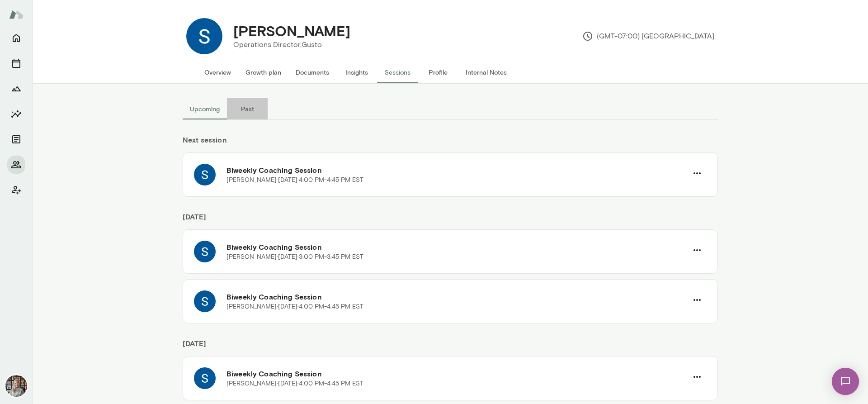 Image resolution: width=868 pixels, height=404 pixels. Describe the element at coordinates (16, 38) in the screenshot. I see `button: Home` at that location.